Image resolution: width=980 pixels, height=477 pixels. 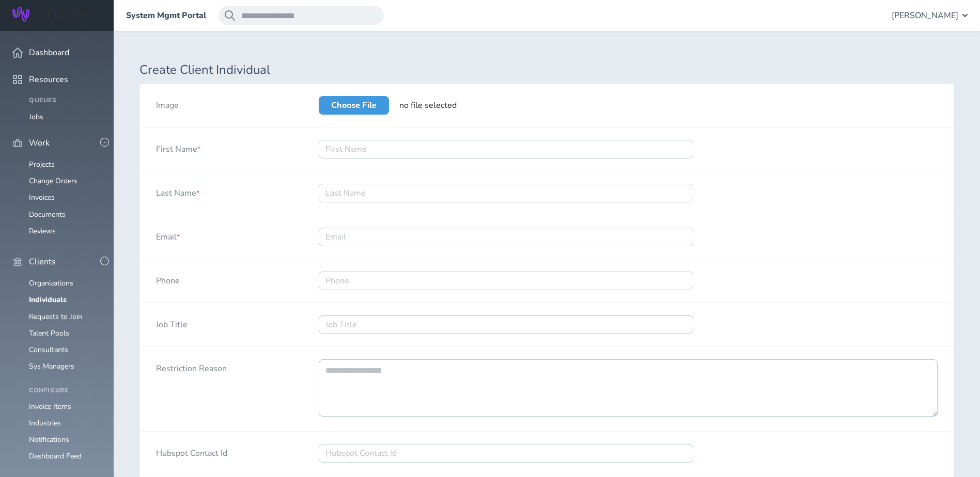 I want to click on input: Last Name, so click(x=506, y=193).